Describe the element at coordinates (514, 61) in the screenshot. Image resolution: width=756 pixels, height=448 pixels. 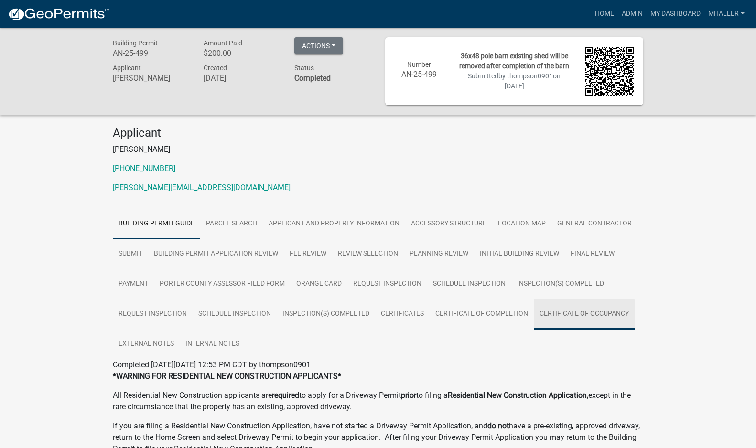
I see `span: 36x48 pole barn existing shed will be removed after completion of the barn` at that location.